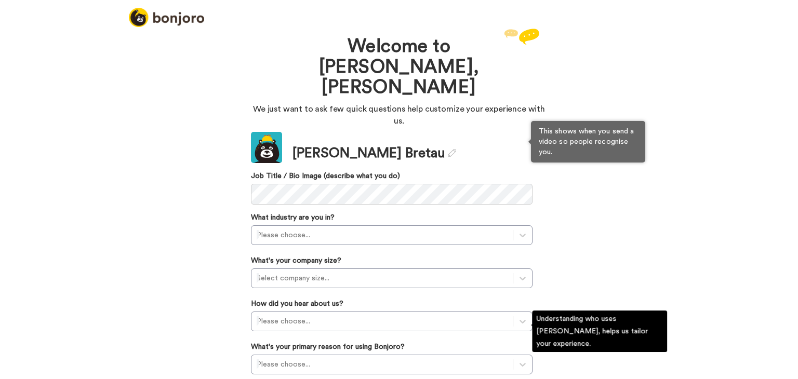 Image resolution: width=798 pixels, height=379 pixels. What do you see at coordinates (392, 176) in the screenshot?
I see `label: Job Title / Bio Image (describe what you do)` at bounding box center [392, 176].